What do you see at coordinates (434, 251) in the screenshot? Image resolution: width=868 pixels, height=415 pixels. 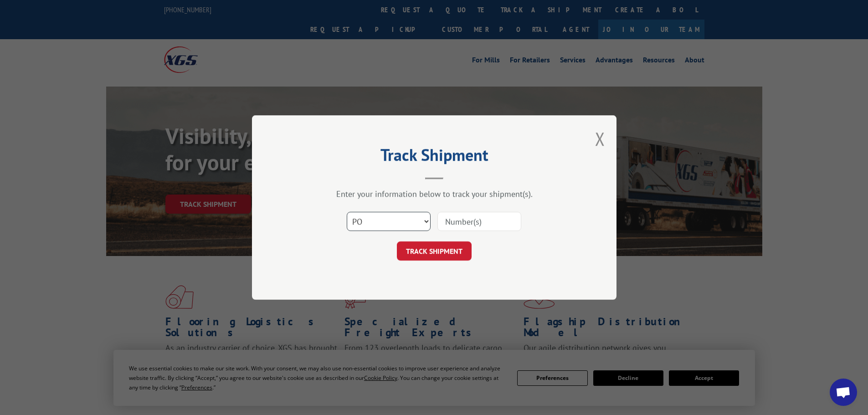 I see `button: TRACK SHIPMENT` at bounding box center [434, 251].